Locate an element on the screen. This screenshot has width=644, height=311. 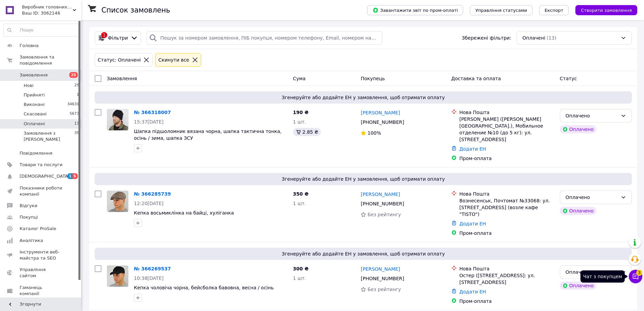
span: Cума is located at coordinates (299, 79).